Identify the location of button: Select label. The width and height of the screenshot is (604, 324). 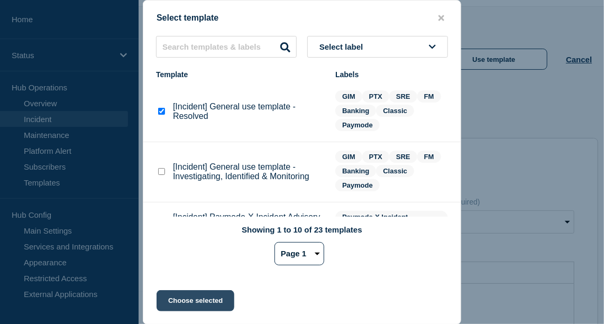
(378, 47).